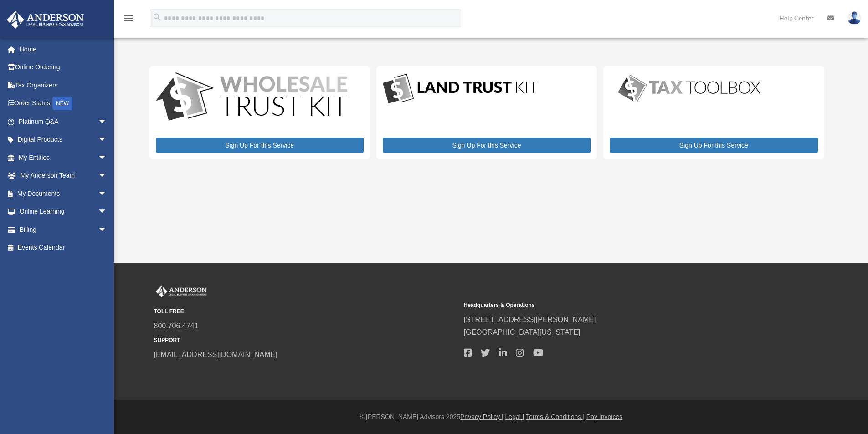 The width and height of the screenshot is (868, 434). I want to click on a: Home, so click(64, 49).